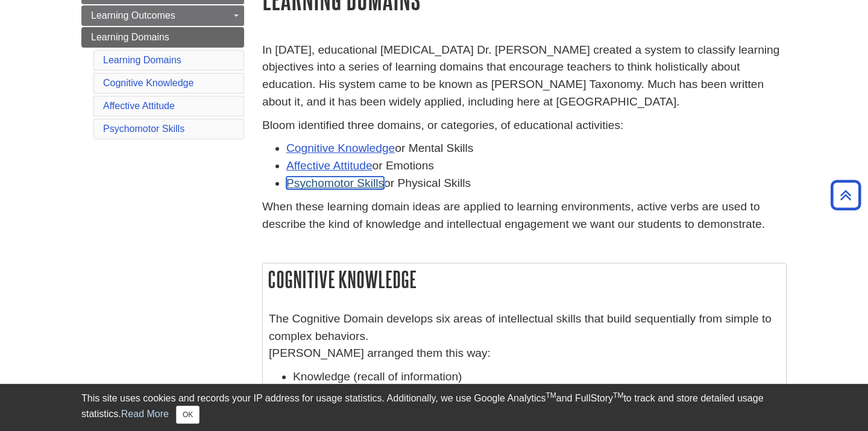 The image size is (868, 431). What do you see at coordinates (524, 336) in the screenshot?
I see `p: The Cognitive Domain develops six areas of intellectual skills that build sequentially from simpl...` at bounding box center [524, 336].